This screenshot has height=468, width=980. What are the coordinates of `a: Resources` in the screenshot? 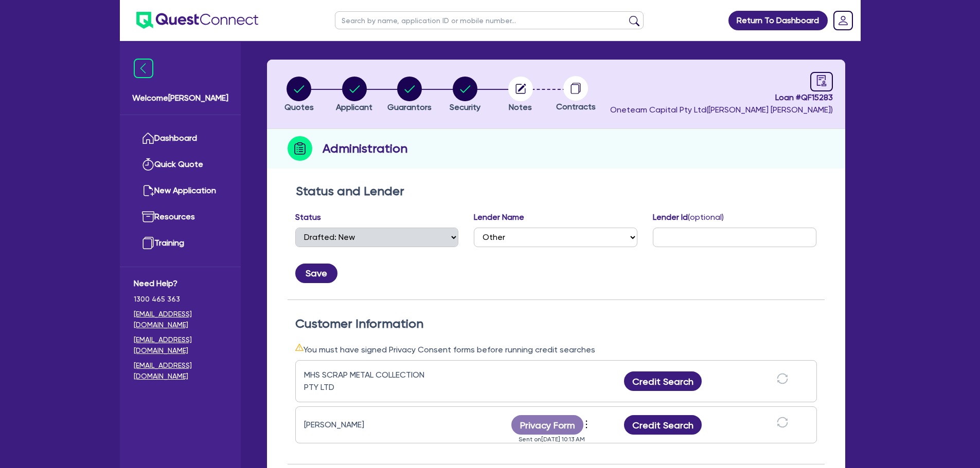 It's located at (180, 217).